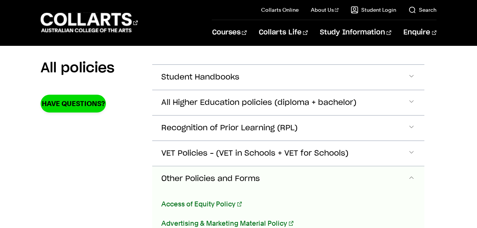 This screenshot has width=477, height=228. Describe the element at coordinates (325, 10) in the screenshot. I see `a: About Us` at that location.